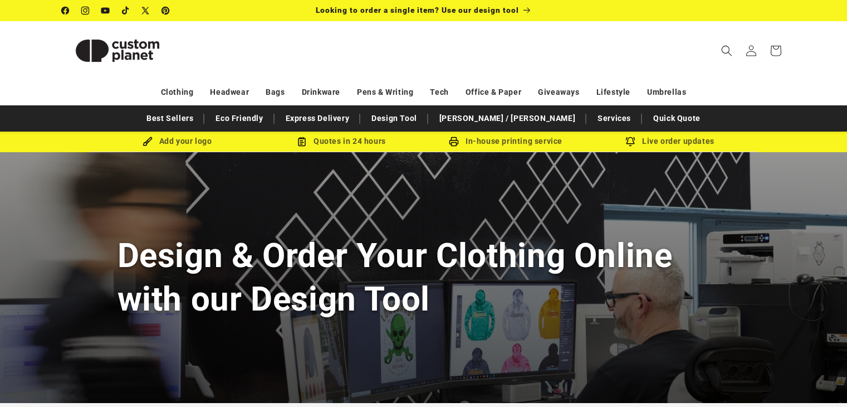 This screenshot has width=847, height=407. Describe the element at coordinates (317, 118) in the screenshot. I see `a: Express Delivery` at that location.